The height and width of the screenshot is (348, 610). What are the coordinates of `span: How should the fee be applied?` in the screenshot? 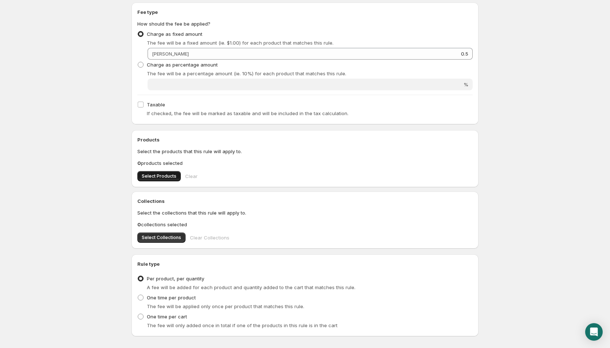 It's located at (174, 24).